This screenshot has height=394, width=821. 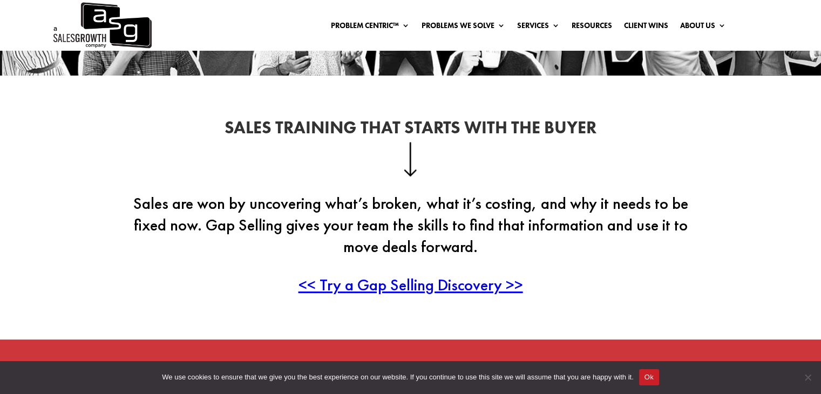 What do you see at coordinates (410, 159) in the screenshot?
I see `img: down-arrow` at bounding box center [410, 159].